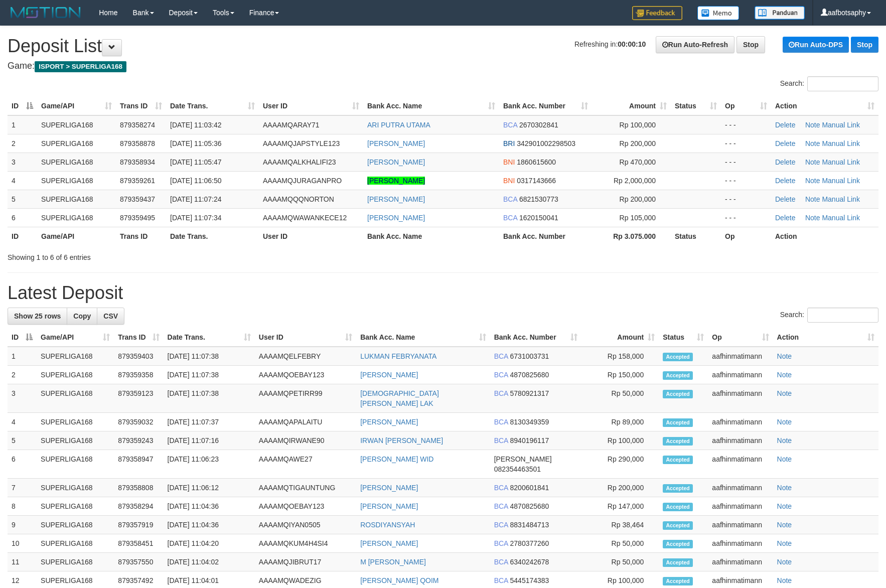  I want to click on th: Bank Acc. Number, so click(545, 236).